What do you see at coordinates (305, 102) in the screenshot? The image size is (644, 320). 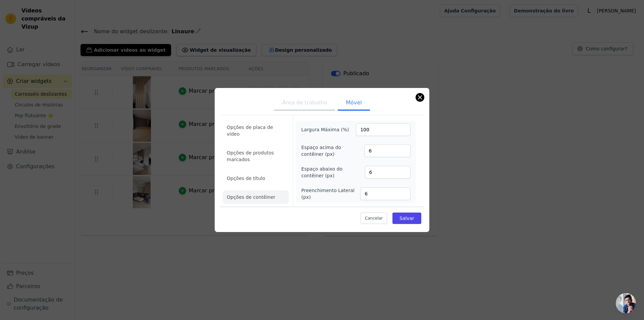 I see `font: Área de trabalho` at bounding box center [305, 102].